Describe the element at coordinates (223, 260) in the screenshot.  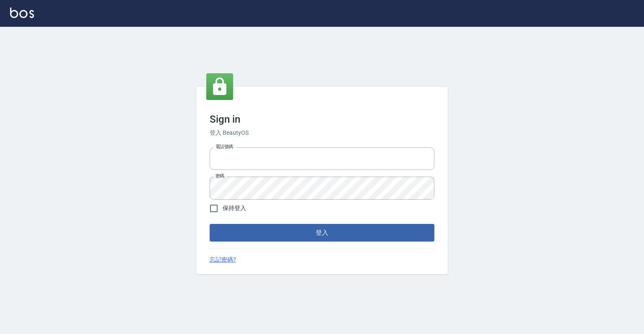
I see `a: 忘記密碼?` at that location.